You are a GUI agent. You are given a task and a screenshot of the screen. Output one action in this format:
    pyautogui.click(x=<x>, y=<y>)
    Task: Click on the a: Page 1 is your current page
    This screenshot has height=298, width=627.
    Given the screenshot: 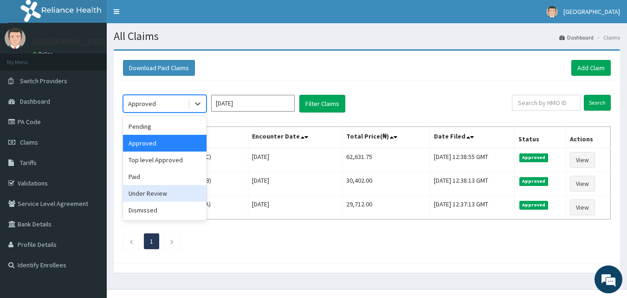 What is the action you would take?
    pyautogui.click(x=151, y=241)
    